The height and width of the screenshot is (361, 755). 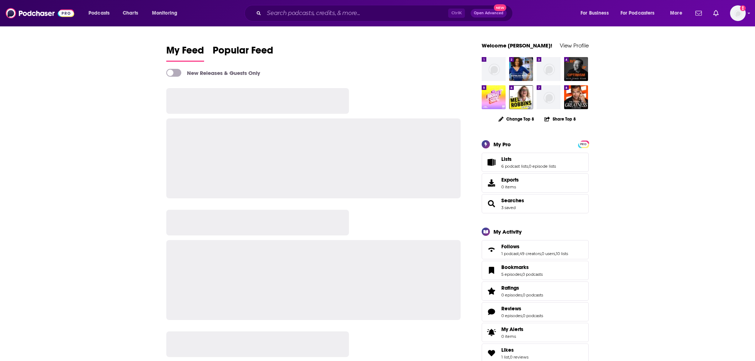 I want to click on span: Exports, so click(x=491, y=183).